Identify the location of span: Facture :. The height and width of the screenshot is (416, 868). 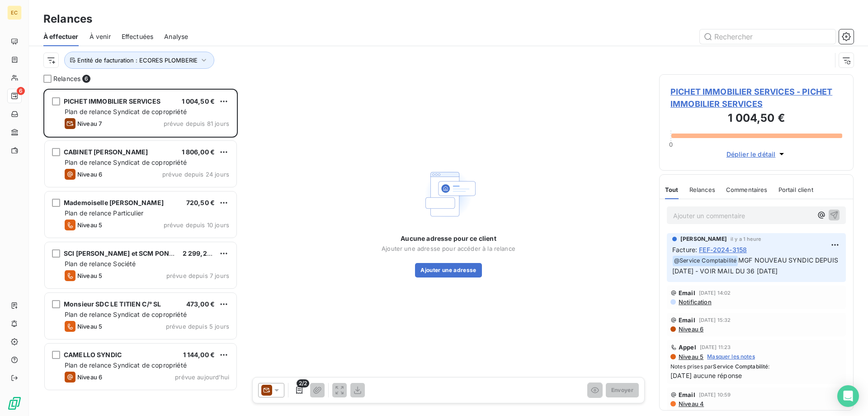
(684, 249).